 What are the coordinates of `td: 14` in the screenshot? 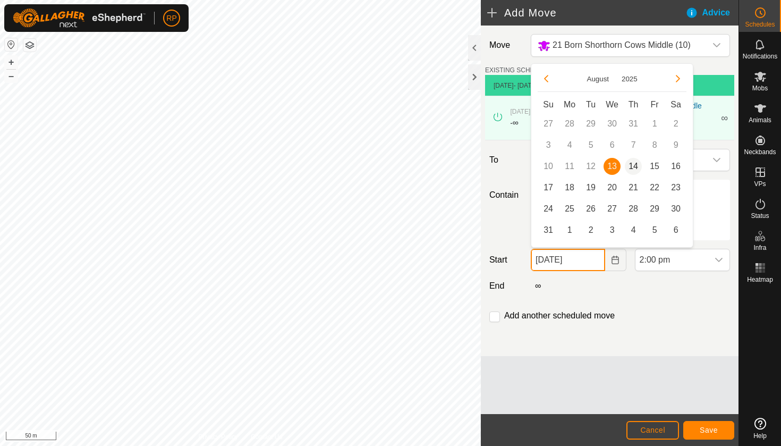 It's located at (633, 166).